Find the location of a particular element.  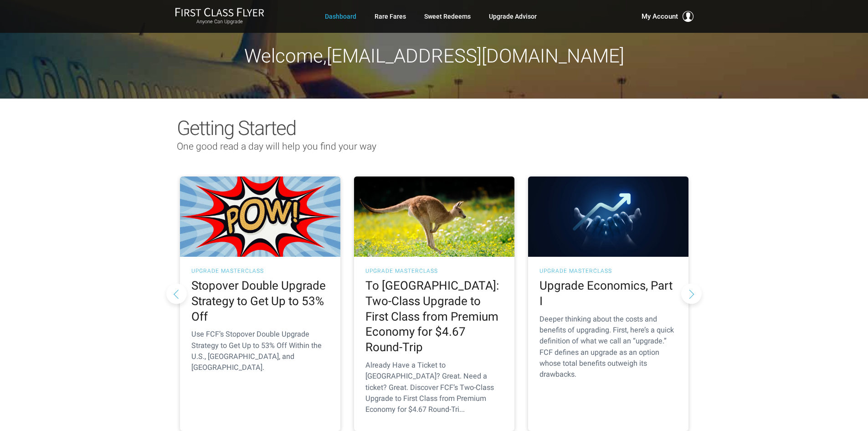

small: Anyone Can Upgrade is located at coordinates (220, 22).